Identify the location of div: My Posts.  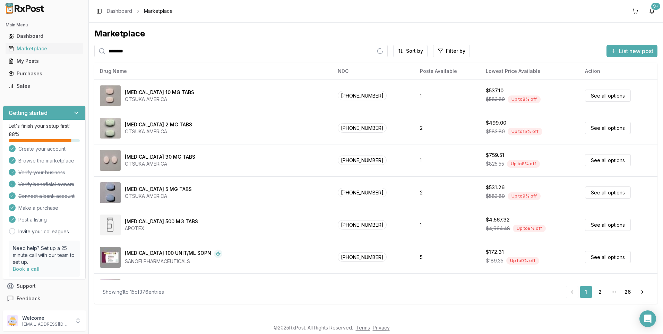
(44, 61).